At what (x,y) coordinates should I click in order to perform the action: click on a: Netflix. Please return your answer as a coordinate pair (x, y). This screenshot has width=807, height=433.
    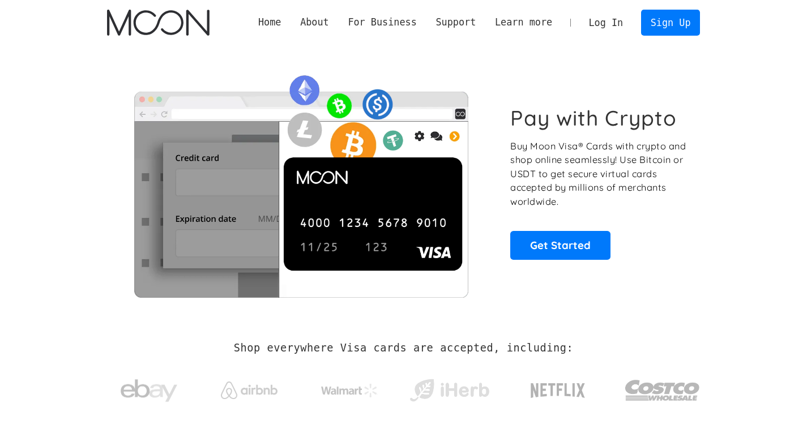
    Looking at the image, I should click on (558, 388).